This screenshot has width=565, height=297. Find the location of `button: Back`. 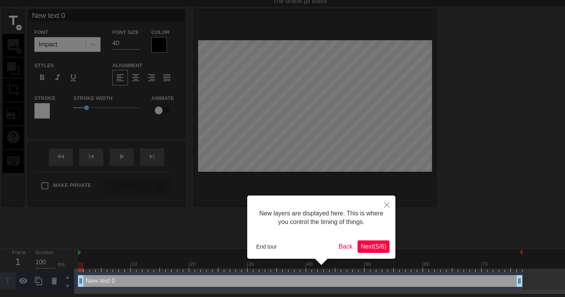

button: Back is located at coordinates (346, 246).